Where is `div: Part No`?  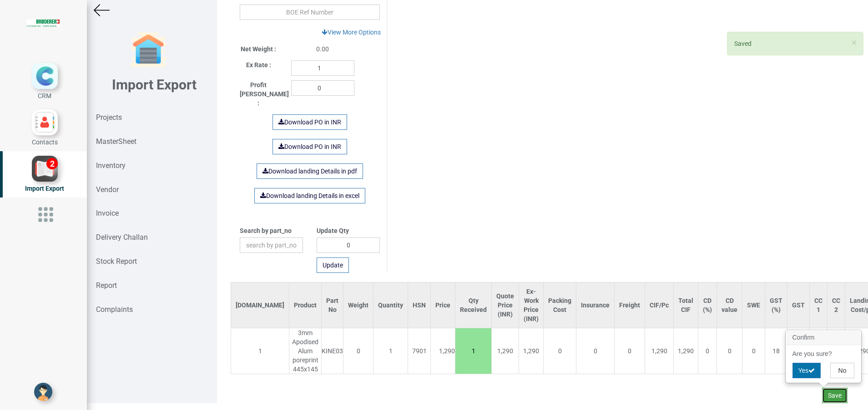 div: Part No is located at coordinates (332, 306).